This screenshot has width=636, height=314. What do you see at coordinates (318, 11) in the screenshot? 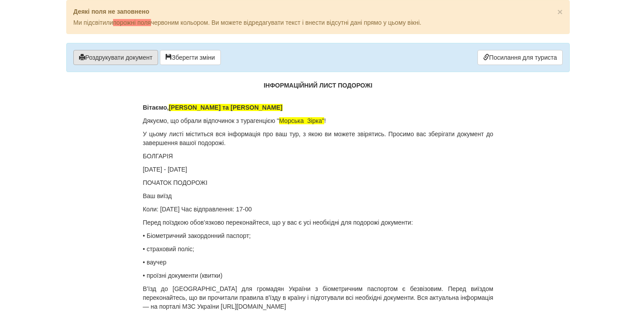
I see `p: Деякі поля не заповнено` at bounding box center [318, 11].